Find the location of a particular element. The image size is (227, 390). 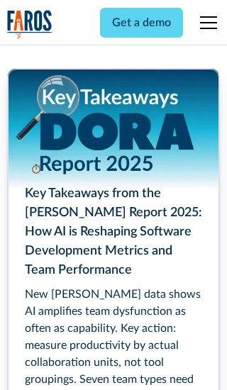

img: Logo of the analytics and reporting company Faros. is located at coordinates (30, 24).